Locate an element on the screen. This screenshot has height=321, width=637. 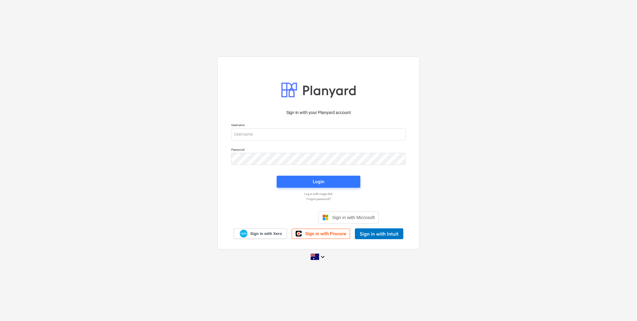
input: Username is located at coordinates (318, 134).